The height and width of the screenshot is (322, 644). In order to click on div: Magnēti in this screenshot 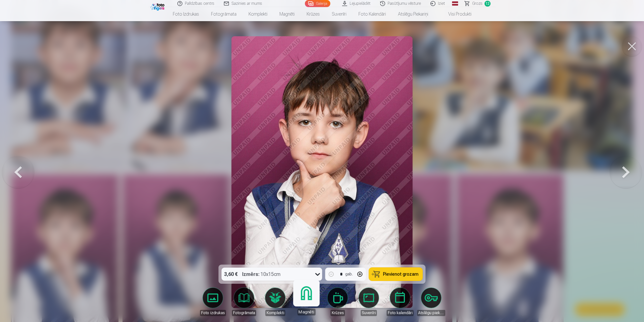, I will do `click(307, 312)`.